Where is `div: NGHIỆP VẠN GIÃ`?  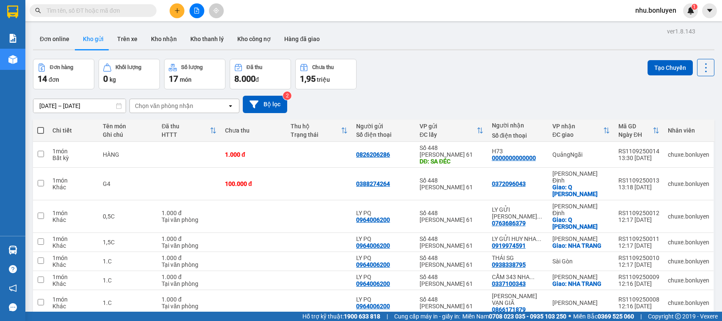
div: NGHIỆP VẠN GIÃ is located at coordinates (518, 299).